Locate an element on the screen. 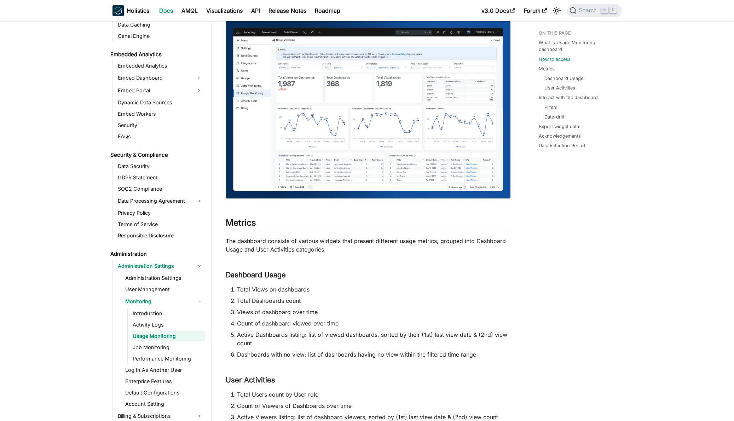 The height and width of the screenshot is (421, 734). a: SOC2 Compliance is located at coordinates (160, 189).